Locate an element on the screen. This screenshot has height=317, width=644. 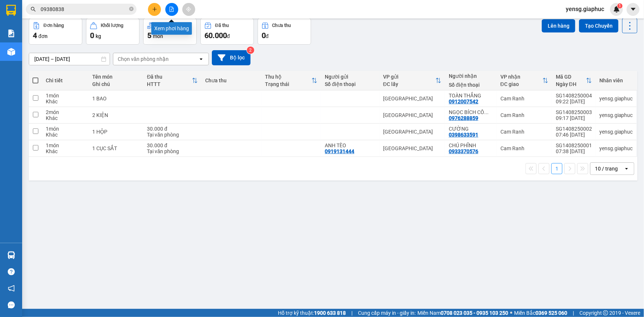
span: 0 is located at coordinates (263, 35).